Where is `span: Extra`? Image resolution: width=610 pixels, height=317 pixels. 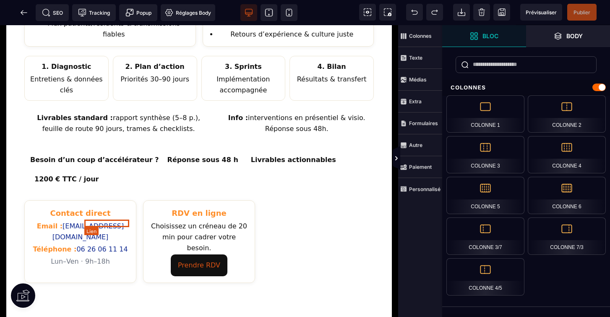
span: Extra is located at coordinates (420, 102).